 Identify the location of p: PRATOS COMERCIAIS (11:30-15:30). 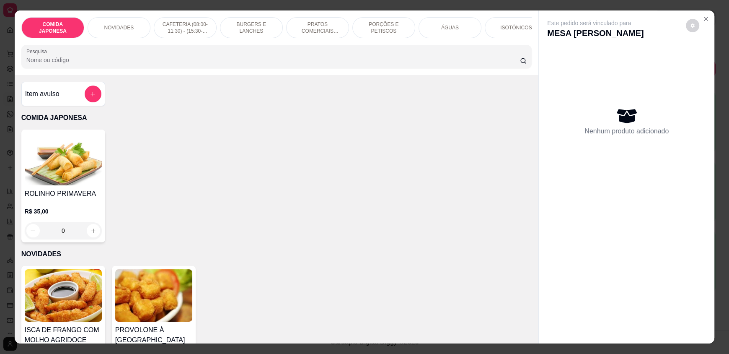
(318, 28).